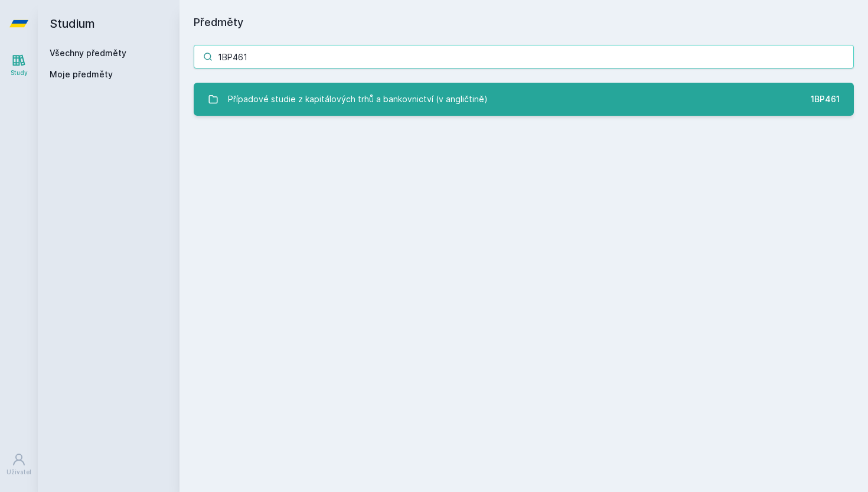 This screenshot has width=868, height=492. Describe the element at coordinates (19, 73) in the screenshot. I see `div: Study` at that location.